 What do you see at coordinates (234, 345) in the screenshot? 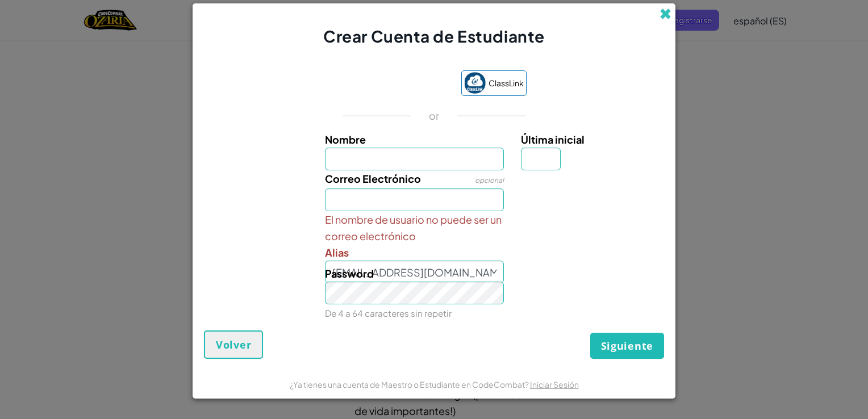
I see `span: Volver` at bounding box center [234, 345].